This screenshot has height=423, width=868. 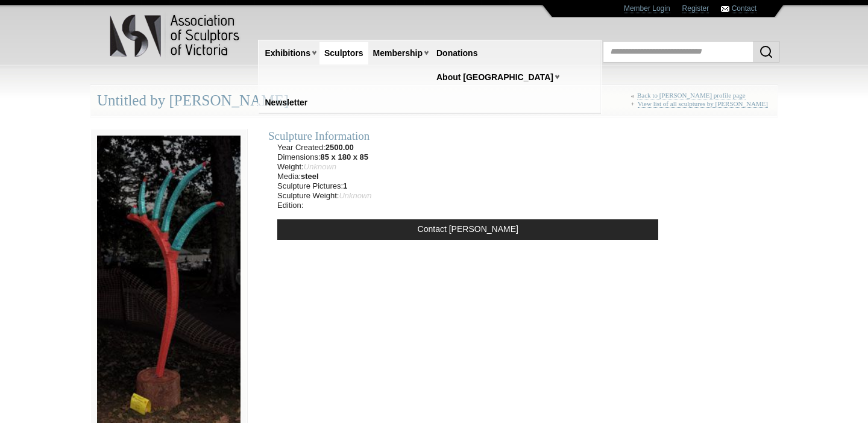 I want to click on li: Year Created:, so click(x=324, y=148).